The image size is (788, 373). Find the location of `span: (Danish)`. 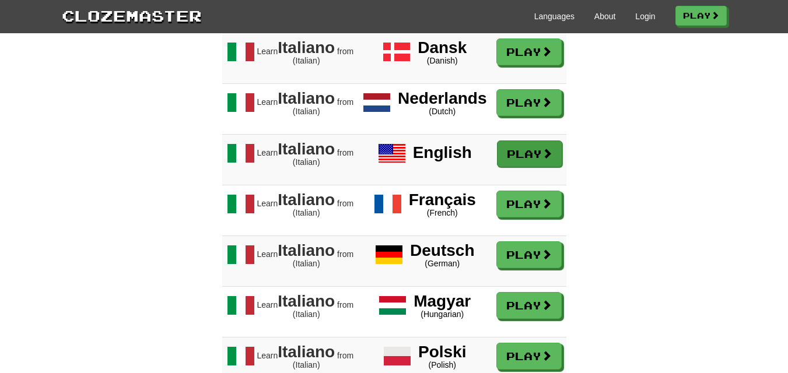

span: (Danish) is located at coordinates (442, 61).